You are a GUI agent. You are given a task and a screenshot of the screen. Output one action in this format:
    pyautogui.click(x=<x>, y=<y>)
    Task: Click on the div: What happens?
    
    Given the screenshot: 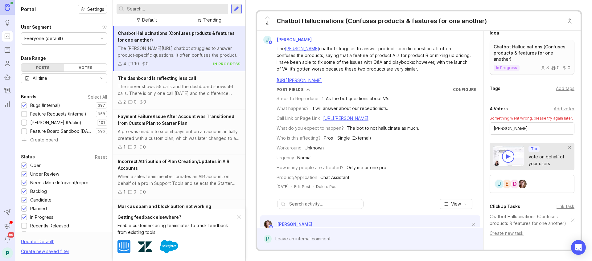 What is the action you would take?
    pyautogui.click(x=293, y=109)
    